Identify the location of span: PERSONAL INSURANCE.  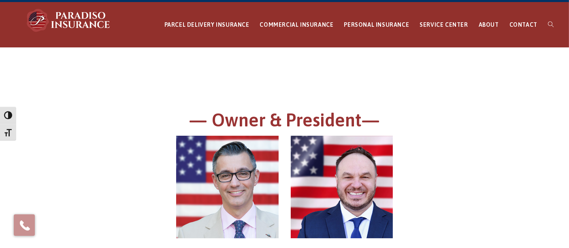
(377, 25).